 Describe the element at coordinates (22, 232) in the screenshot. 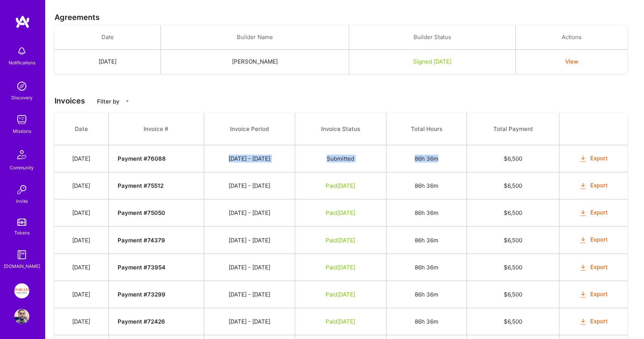

I see `div: Tokens` at that location.